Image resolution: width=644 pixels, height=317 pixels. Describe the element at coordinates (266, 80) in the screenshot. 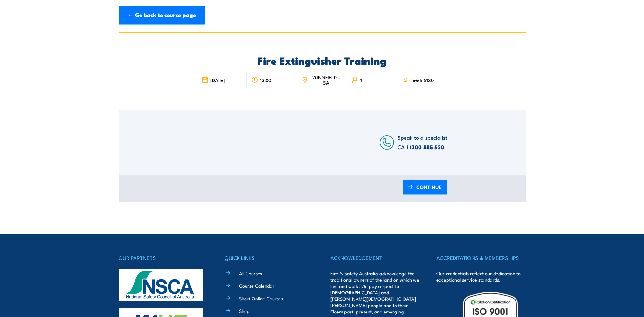

I see `span: 13:00` at that location.